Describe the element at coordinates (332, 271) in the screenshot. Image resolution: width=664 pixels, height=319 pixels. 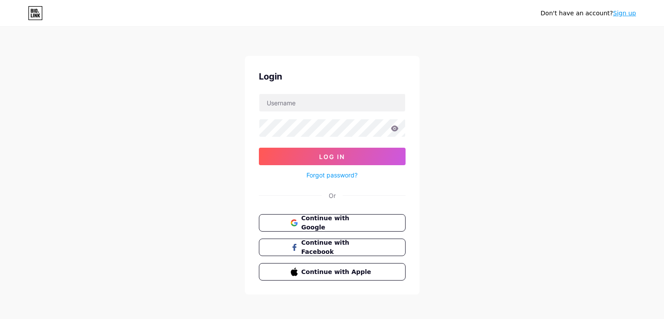
I see `button: Continue with Apple` at that location.